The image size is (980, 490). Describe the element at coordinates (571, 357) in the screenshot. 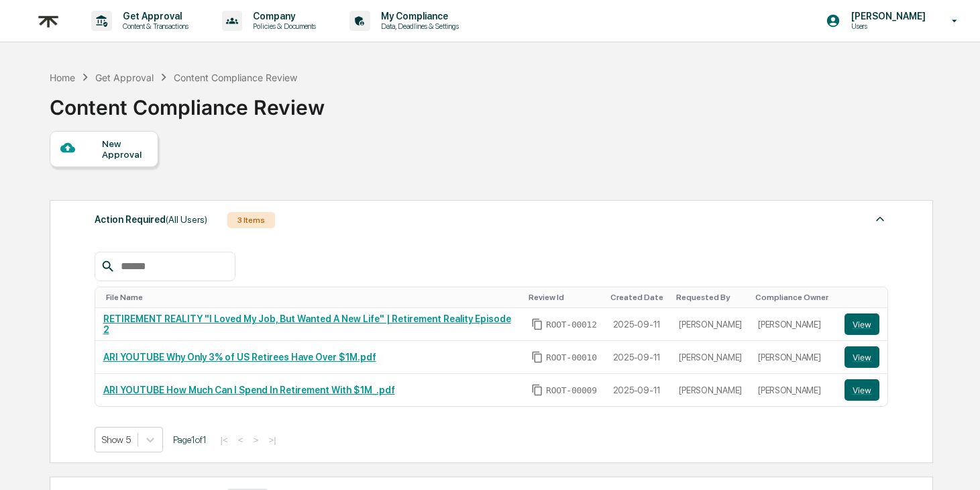

I see `span: ROOT-00010` at that location.